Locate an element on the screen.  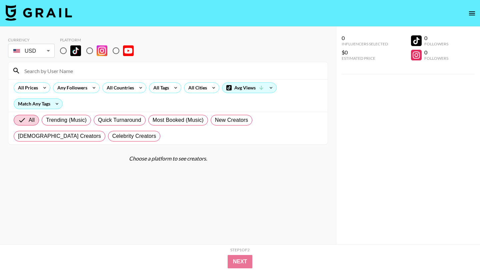
span: All is located at coordinates (32, 120).